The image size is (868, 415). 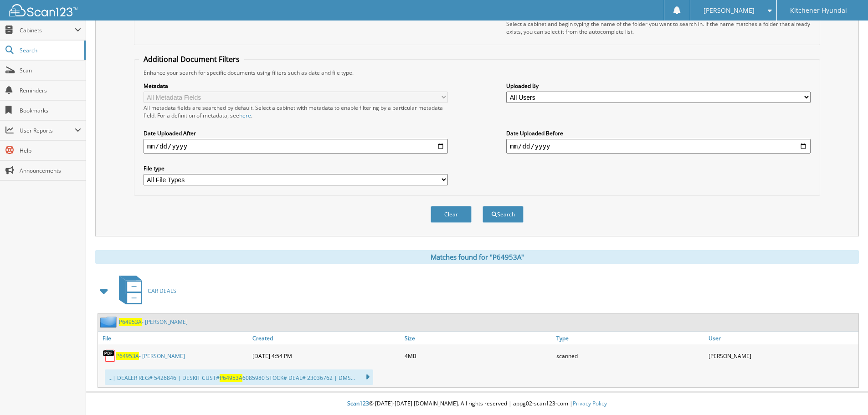 What do you see at coordinates (358, 404) in the screenshot?
I see `span: Scan123` at bounding box center [358, 404].